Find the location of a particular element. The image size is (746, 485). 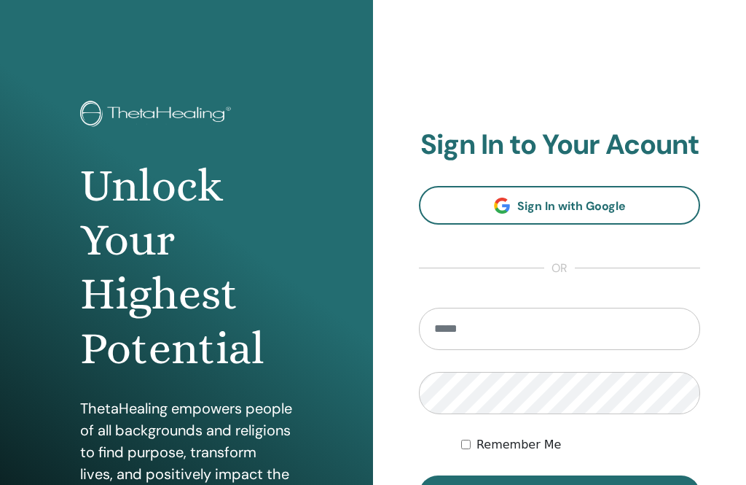

span: or is located at coordinates (560, 268).